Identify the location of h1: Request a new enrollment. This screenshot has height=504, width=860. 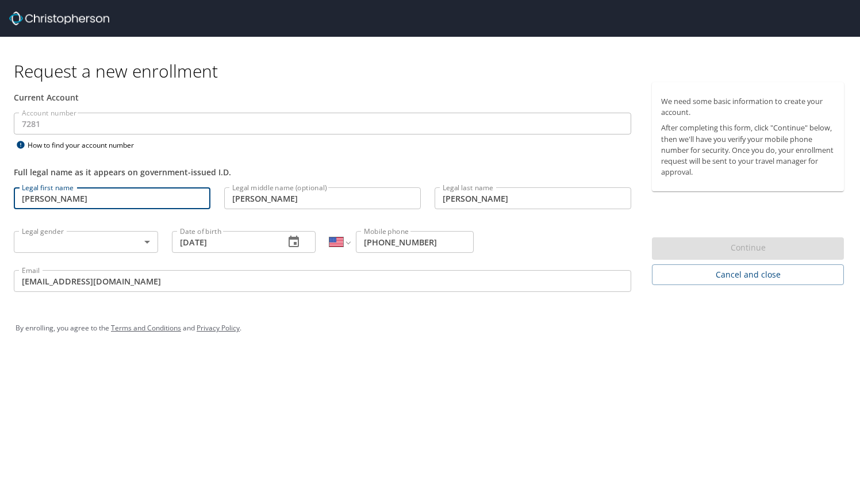
(434, 71).